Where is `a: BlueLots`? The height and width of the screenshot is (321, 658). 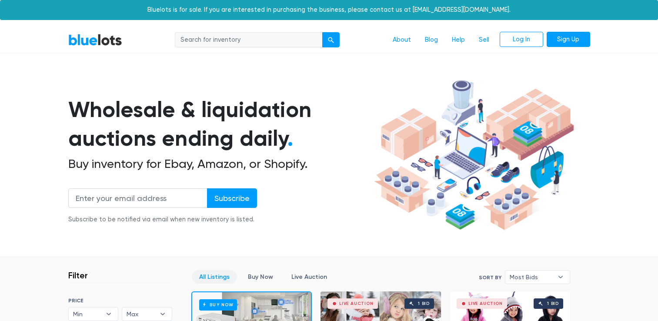
a: BlueLots is located at coordinates (95, 40).